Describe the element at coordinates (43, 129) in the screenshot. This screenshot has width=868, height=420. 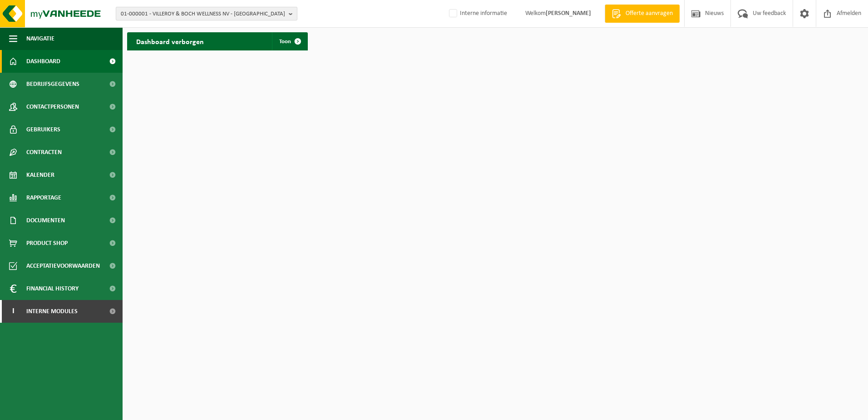
I see `span: Gebruikers` at that location.